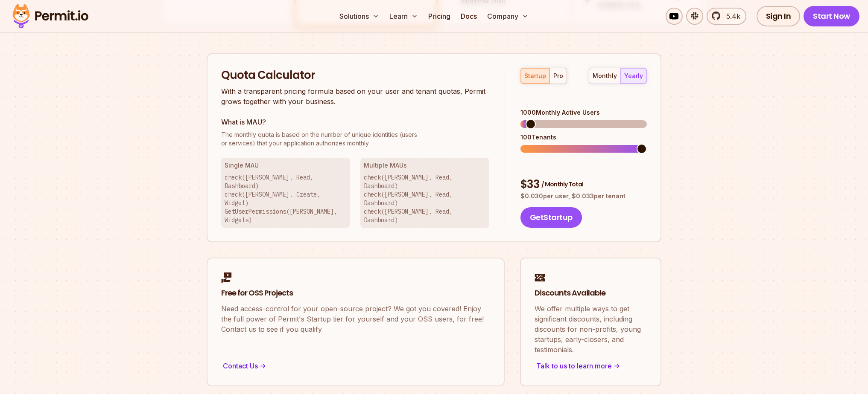  I want to click on p: or services) that your application authorizes monthly., so click(355, 139).